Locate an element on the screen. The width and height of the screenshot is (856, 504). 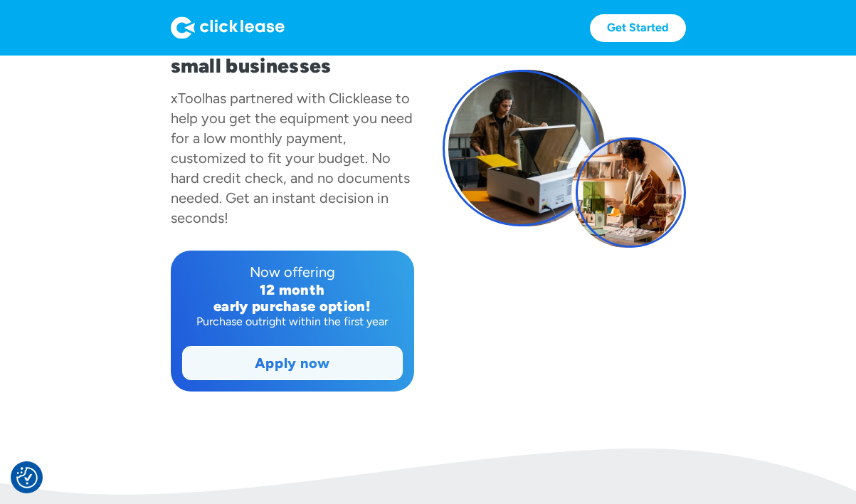
h1: Equipment leasing for small businesses is located at coordinates (293, 54).